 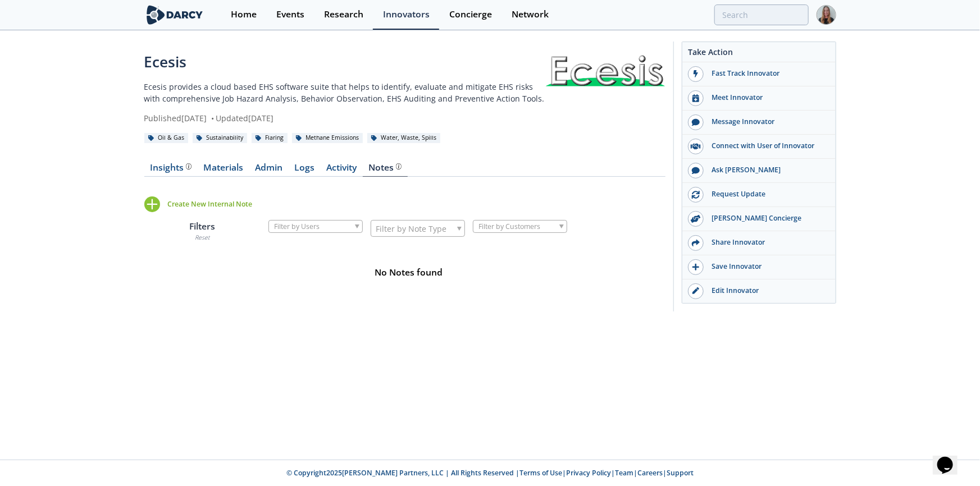 I want to click on a: Logs, so click(x=304, y=170).